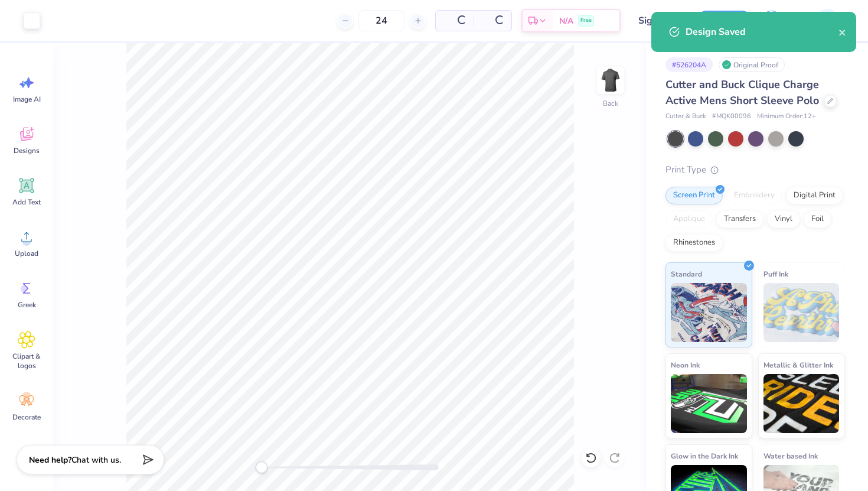 Image resolution: width=868 pixels, height=491 pixels. I want to click on span: Metallic & Glitter Ink, so click(798, 365).